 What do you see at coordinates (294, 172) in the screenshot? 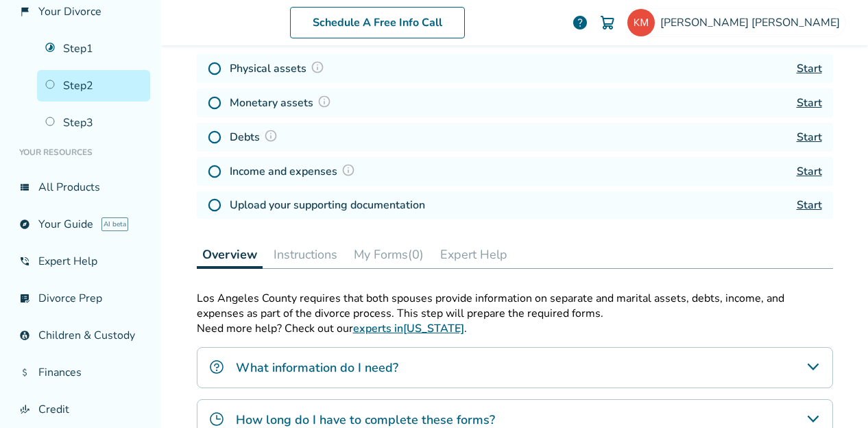
I see `h4: Income and expenses` at bounding box center [294, 172].